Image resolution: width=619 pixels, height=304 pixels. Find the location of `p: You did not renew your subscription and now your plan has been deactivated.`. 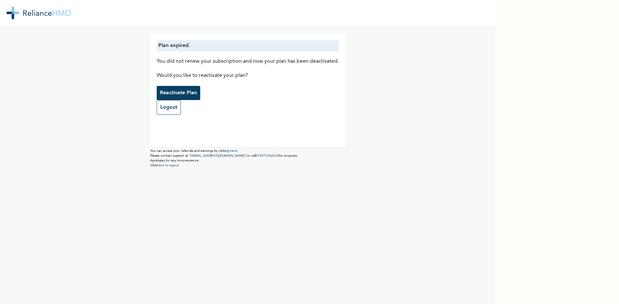

p: You did not renew your subscription and now your plan has been deactivated. is located at coordinates (247, 62).